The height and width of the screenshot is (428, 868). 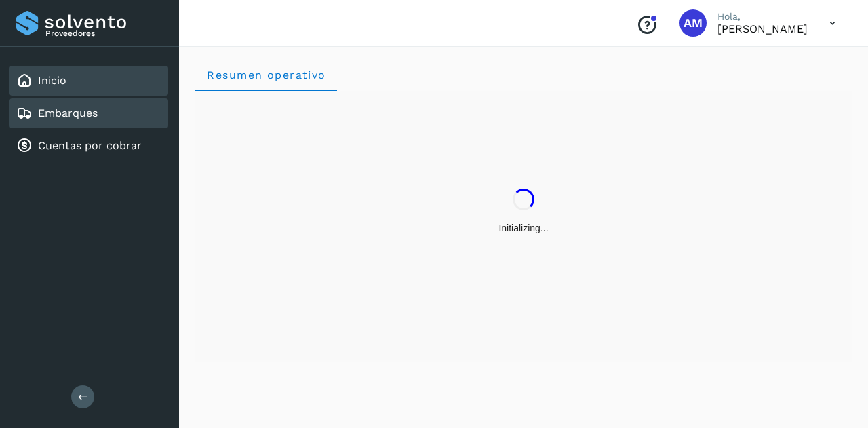 I want to click on a: Cuentas por cobrar, so click(x=90, y=145).